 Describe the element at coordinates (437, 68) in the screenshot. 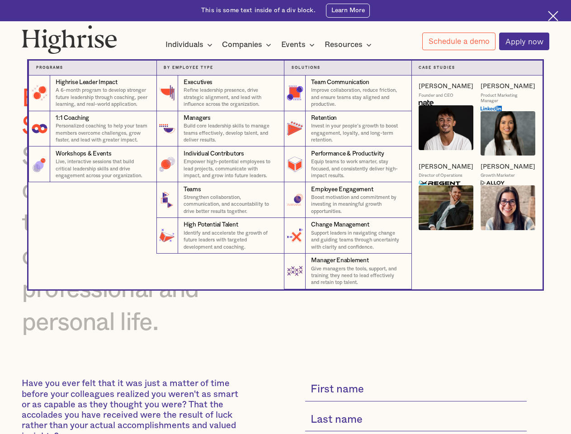

I see `strong: Case Studies` at that location.